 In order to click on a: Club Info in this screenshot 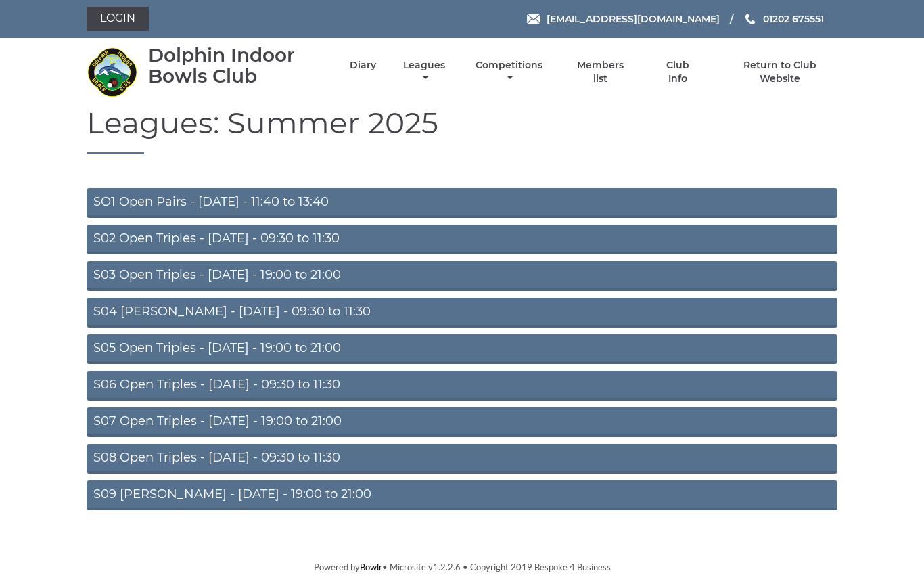, I will do `click(677, 72)`.